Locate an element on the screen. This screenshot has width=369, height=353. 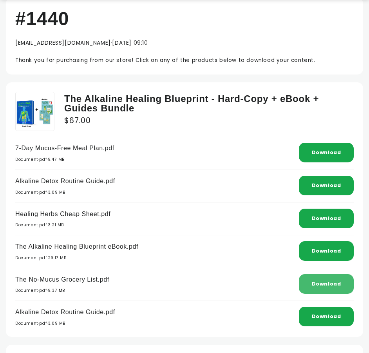
p: The No-Mucus Grocery List.pdf is located at coordinates (62, 280).